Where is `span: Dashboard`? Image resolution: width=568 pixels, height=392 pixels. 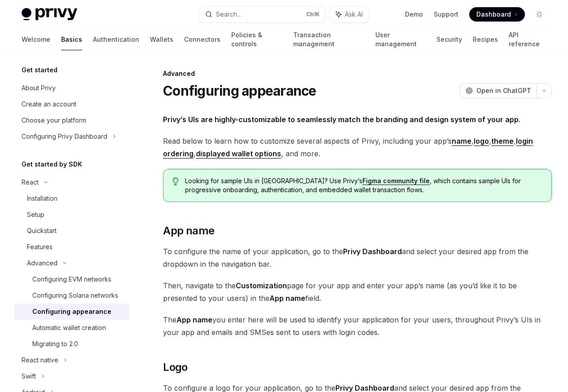
span: Dashboard is located at coordinates (493, 15).